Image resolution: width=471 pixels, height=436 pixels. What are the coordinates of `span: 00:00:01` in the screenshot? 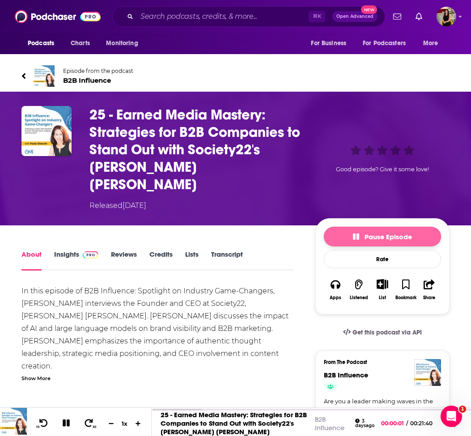 It's located at (394, 423).